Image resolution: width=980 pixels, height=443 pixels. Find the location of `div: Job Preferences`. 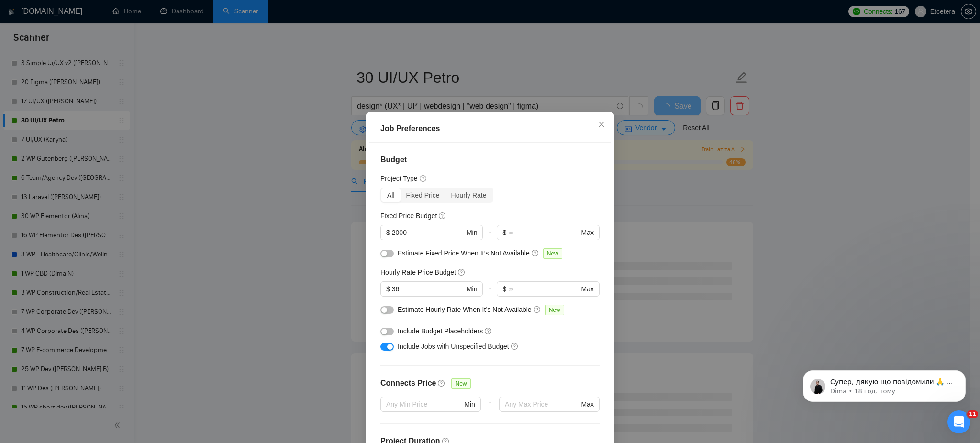

div: Job Preferences is located at coordinates (490, 129).